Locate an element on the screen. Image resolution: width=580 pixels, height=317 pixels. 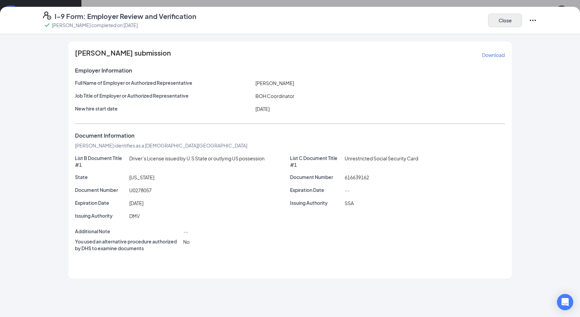
button: Close is located at coordinates (505, 20).